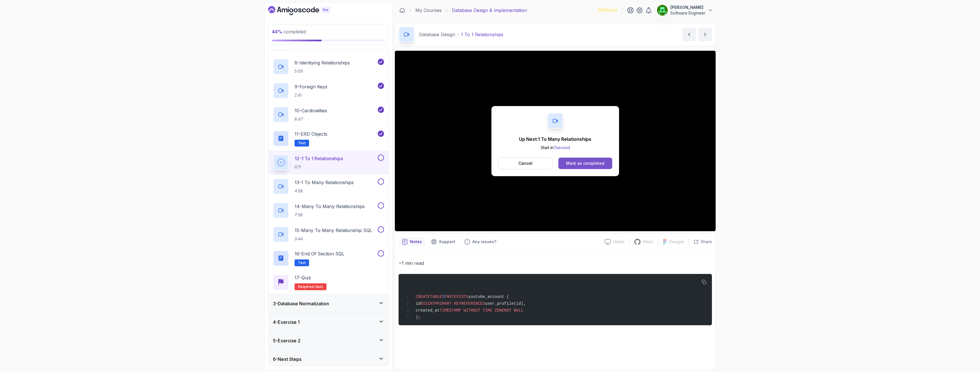 This screenshot has height=372, width=980. What do you see at coordinates (689, 35) in the screenshot?
I see `button: previous content` at bounding box center [689, 35].